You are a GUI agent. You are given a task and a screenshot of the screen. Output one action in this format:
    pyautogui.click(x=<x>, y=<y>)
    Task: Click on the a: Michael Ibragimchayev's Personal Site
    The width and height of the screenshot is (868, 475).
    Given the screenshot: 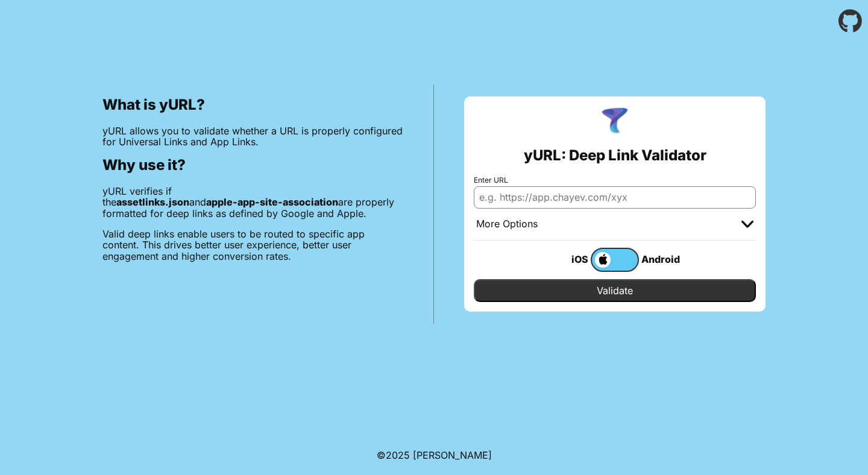 What is the action you would take?
    pyautogui.click(x=452, y=455)
    